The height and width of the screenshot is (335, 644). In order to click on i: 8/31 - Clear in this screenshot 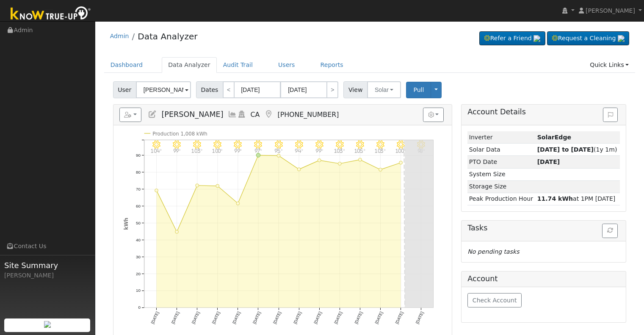, I will do `click(340, 145)`.